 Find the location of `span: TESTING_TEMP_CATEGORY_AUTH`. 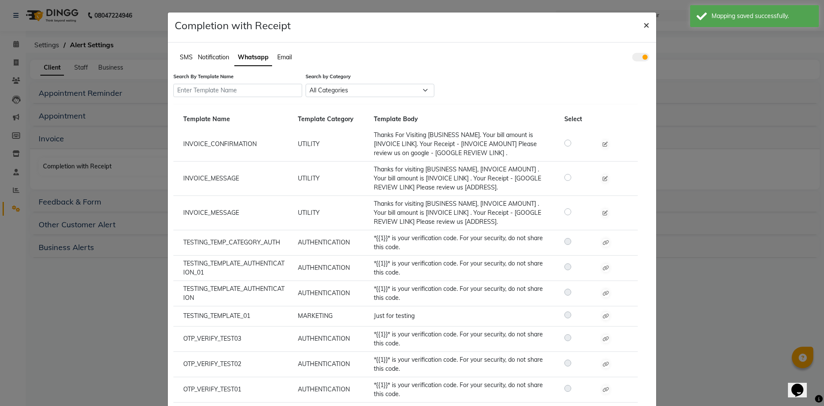

span: TESTING_TEMP_CATEGORY_AUTH is located at coordinates (232, 242).